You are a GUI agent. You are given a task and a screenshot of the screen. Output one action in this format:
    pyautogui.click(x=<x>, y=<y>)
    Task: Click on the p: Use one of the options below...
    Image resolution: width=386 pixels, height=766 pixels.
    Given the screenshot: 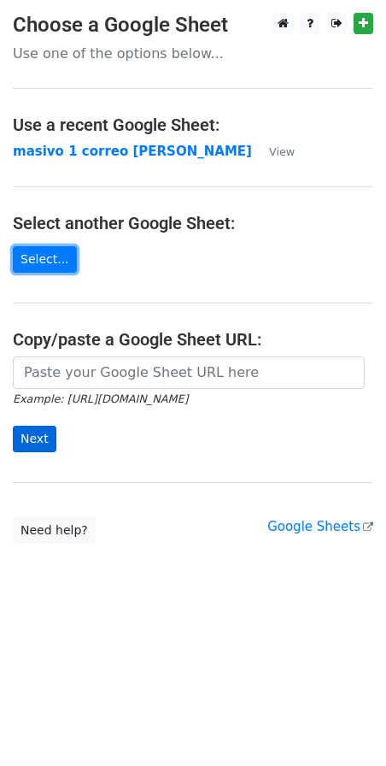 What is the action you would take?
    pyautogui.click(x=193, y=53)
    